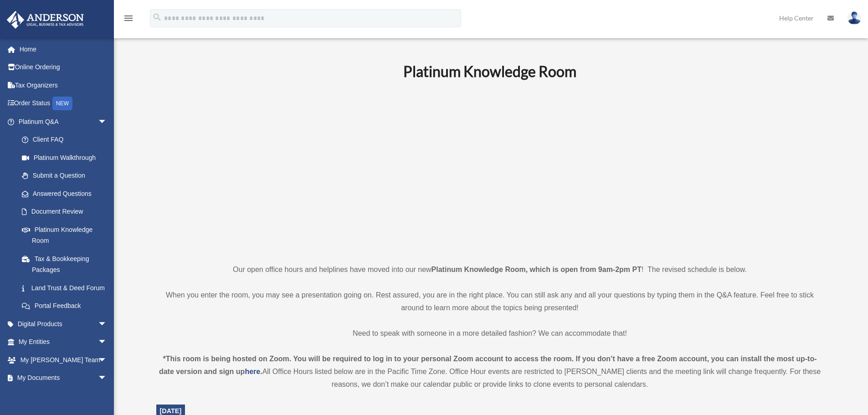  I want to click on p: Need to speak with someone in a more detailed fashion? We can accommodate that!, so click(489, 334).